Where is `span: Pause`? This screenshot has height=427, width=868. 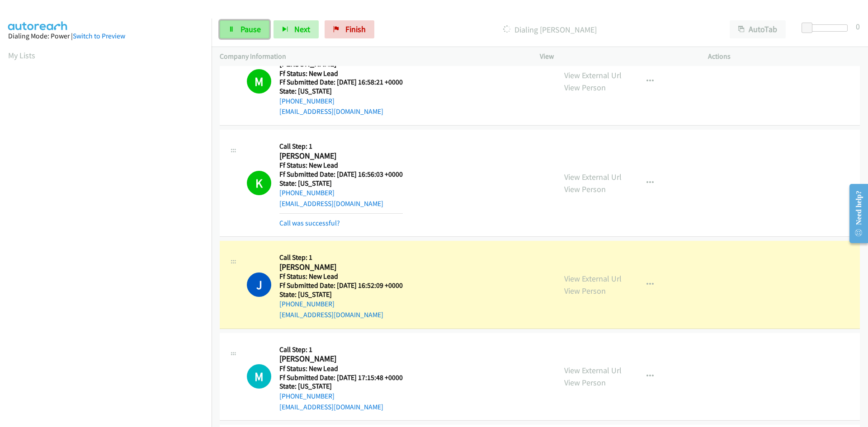 span: Pause is located at coordinates (250, 29).